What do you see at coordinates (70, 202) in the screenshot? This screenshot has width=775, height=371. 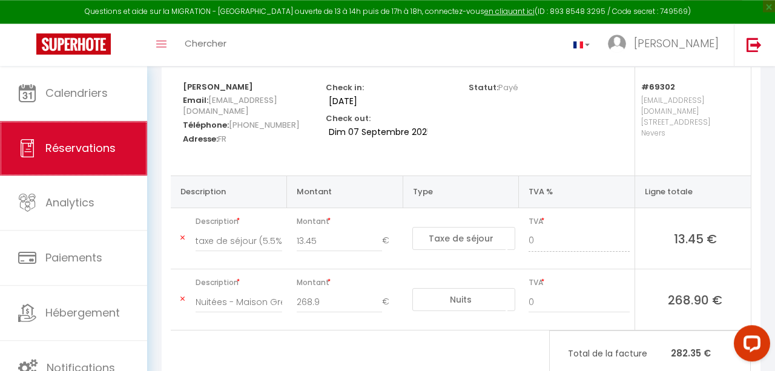 I see `span: Analytics` at bounding box center [70, 202].